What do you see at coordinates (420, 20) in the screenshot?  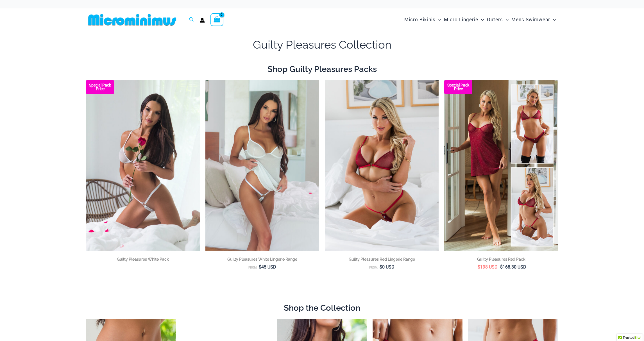 I see `span: Micro Bikinis` at bounding box center [420, 20].